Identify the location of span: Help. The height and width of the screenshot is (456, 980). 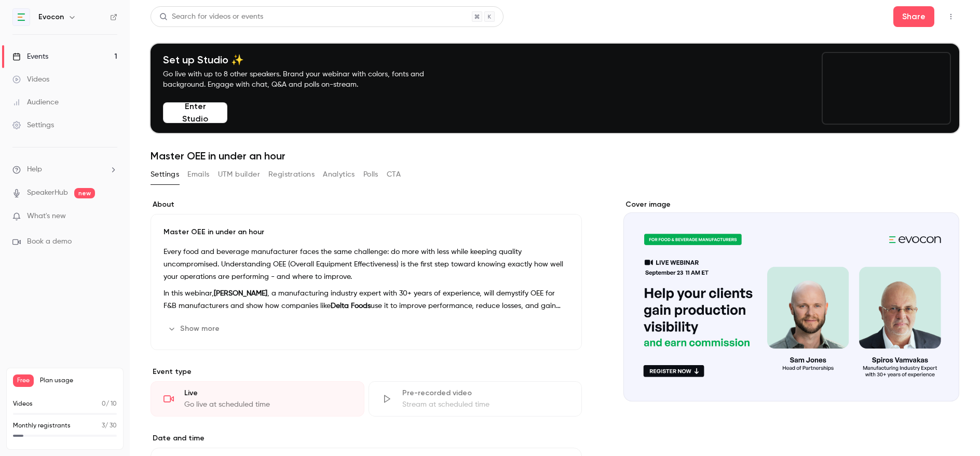
(35, 169).